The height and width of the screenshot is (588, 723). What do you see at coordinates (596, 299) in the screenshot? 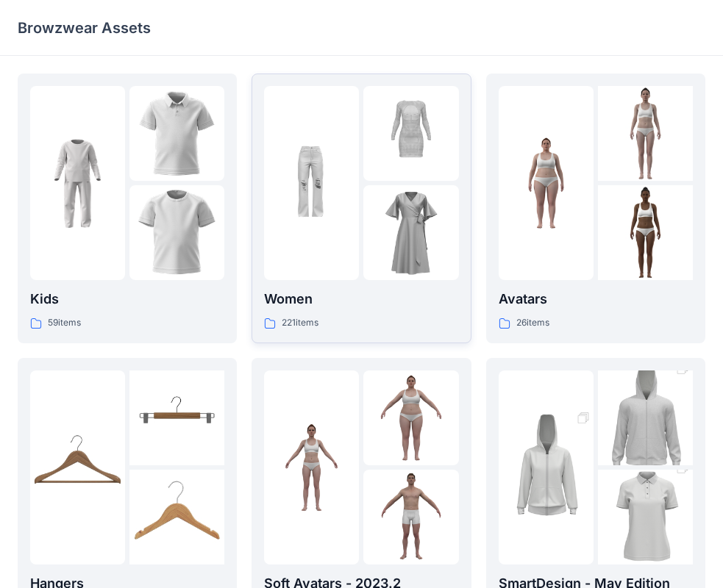
I see `p: Avatars` at bounding box center [596, 299].